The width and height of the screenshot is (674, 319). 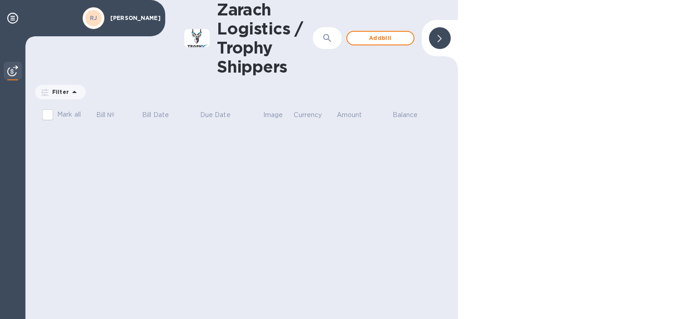 What do you see at coordinates (221, 115) in the screenshot?
I see `span: Due Date` at bounding box center [221, 115].